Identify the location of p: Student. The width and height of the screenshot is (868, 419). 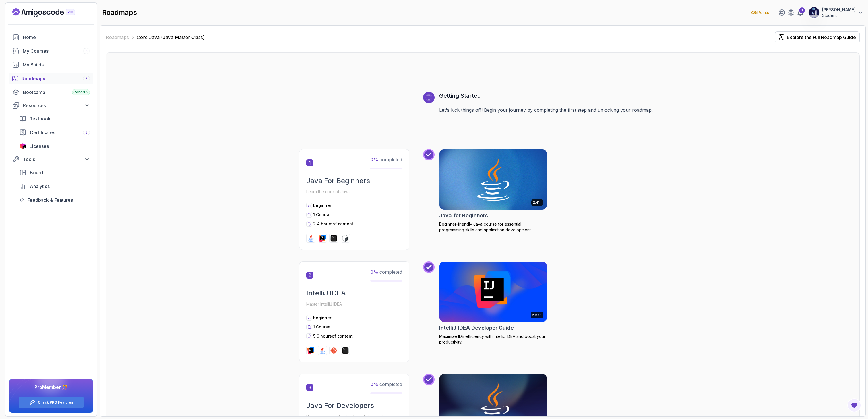
(839, 16).